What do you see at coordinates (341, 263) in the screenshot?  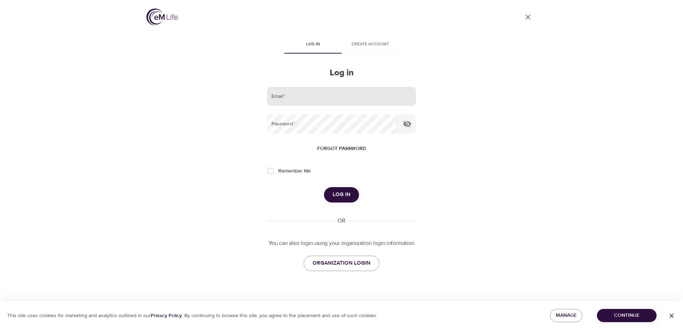 I see `a: ORGANIZATION LOGIN` at bounding box center [341, 263].